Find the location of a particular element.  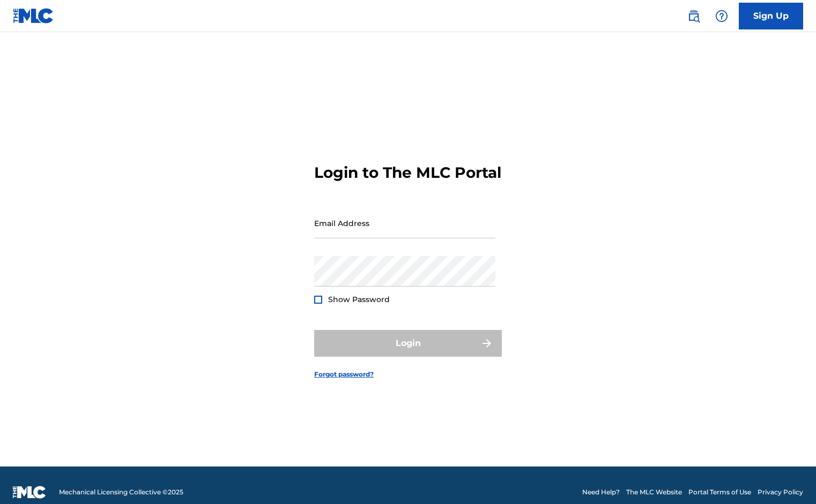

h3: Login to The MLC Portal is located at coordinates (408, 173).